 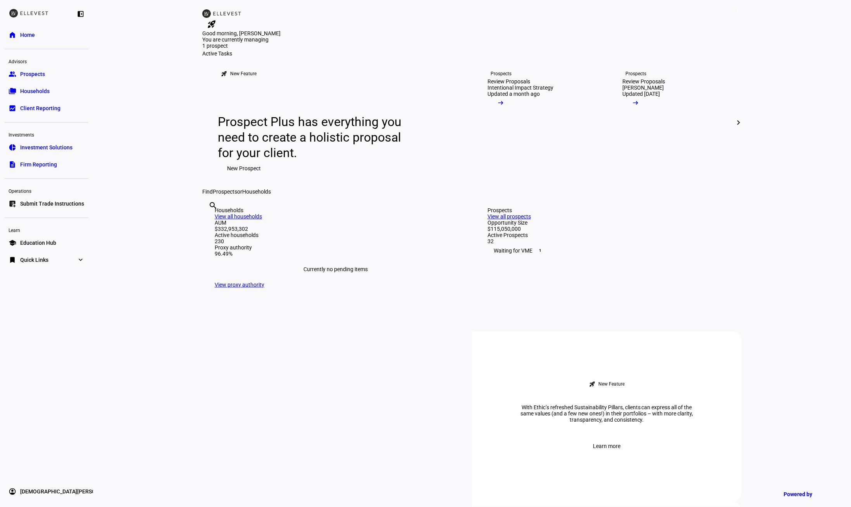 What do you see at coordinates (47, 164) in the screenshot?
I see `a: descriptionFirm Reporting` at bounding box center [47, 164].